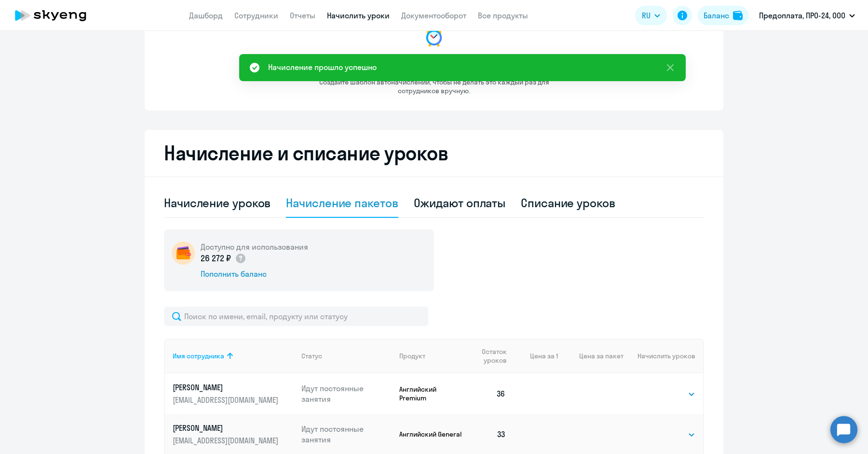  What do you see at coordinates (303, 16) in the screenshot?
I see `a: Отчеты` at bounding box center [303, 16].